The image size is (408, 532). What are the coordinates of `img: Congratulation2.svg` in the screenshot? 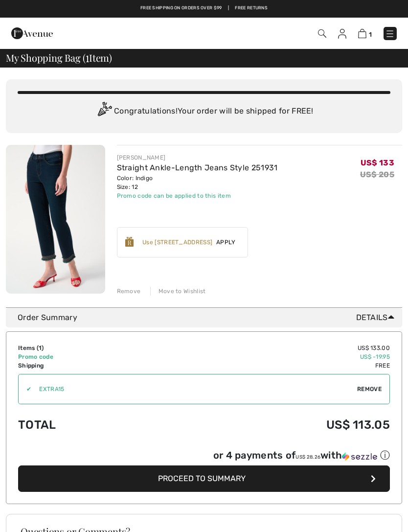 It's located at (104, 112).